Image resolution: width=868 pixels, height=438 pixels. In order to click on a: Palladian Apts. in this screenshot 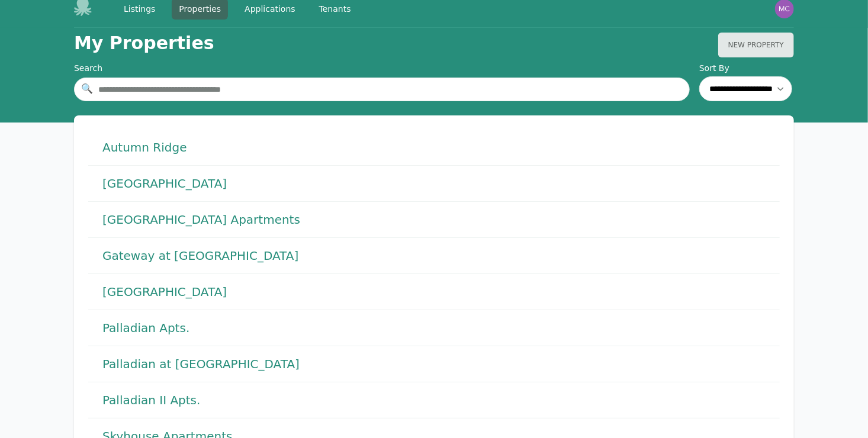, I will do `click(146, 327)`.